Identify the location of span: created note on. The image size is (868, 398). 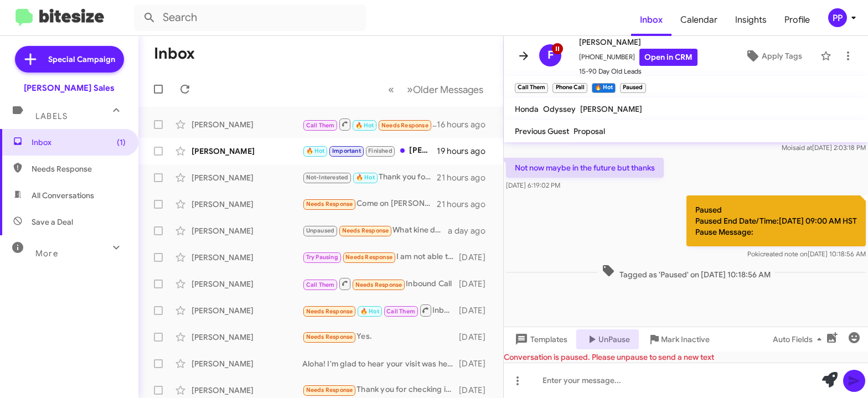
(784, 253).